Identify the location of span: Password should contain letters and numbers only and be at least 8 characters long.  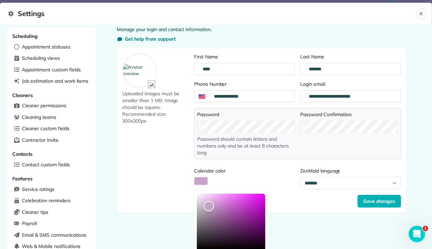
(246, 146).